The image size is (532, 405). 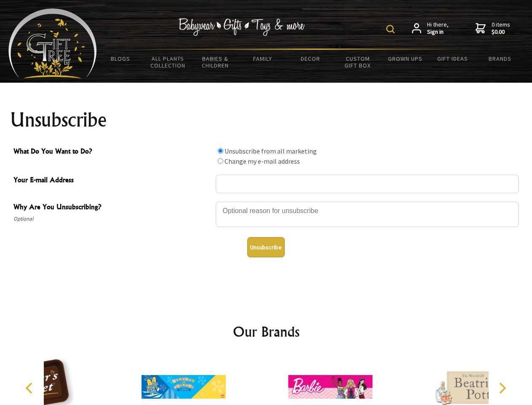 What do you see at coordinates (502, 388) in the screenshot?
I see `button: Next` at bounding box center [502, 388].